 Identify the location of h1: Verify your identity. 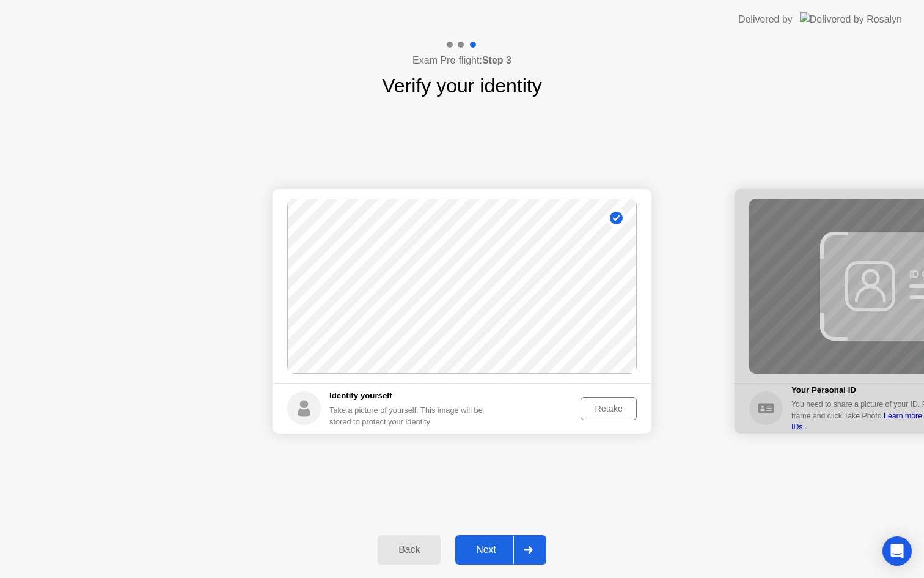
(461, 85).